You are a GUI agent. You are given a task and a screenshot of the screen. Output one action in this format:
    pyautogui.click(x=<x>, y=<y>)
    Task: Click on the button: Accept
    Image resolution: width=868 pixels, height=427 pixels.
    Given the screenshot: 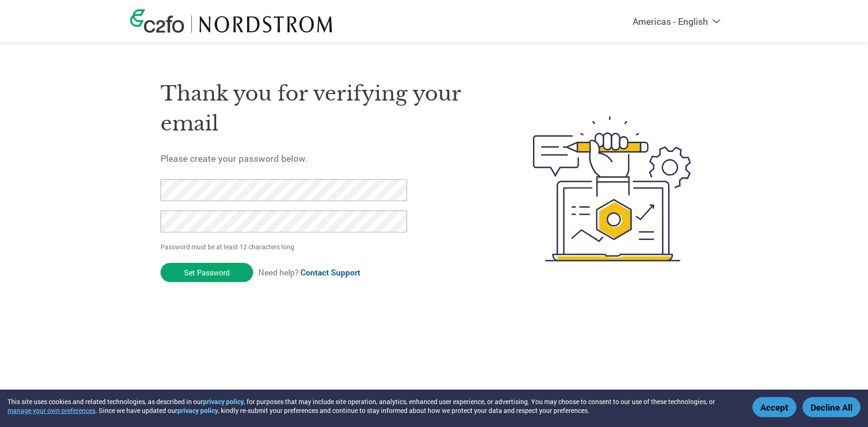 What is the action you would take?
    pyautogui.click(x=774, y=407)
    